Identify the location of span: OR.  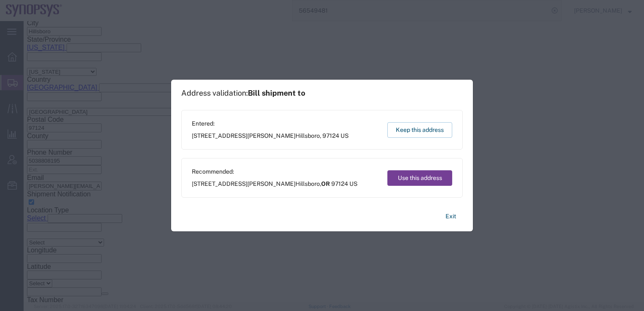
(325, 184).